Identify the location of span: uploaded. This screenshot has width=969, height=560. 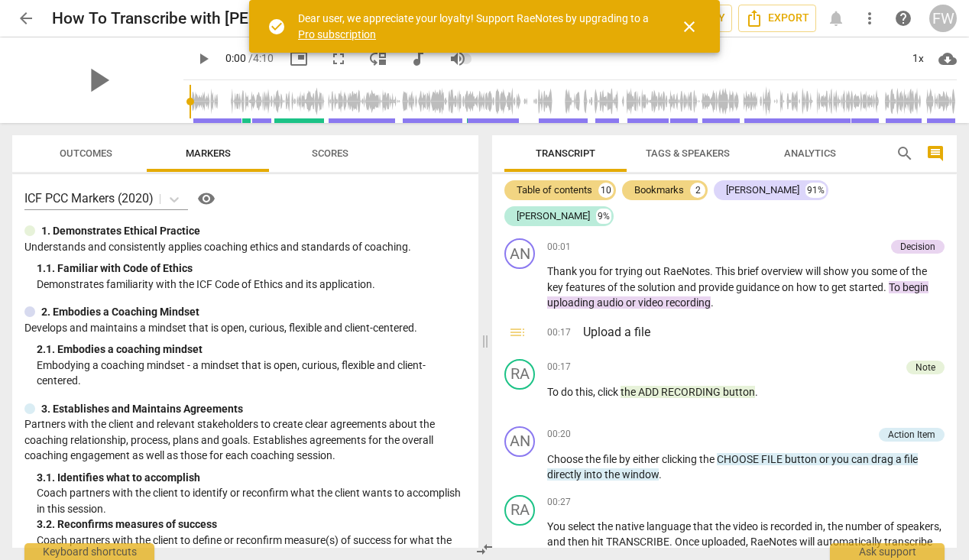
(724, 542).